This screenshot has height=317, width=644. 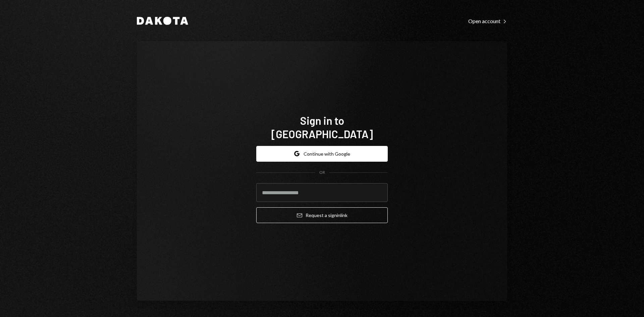 I want to click on button: Request a signinlink, so click(x=322, y=215).